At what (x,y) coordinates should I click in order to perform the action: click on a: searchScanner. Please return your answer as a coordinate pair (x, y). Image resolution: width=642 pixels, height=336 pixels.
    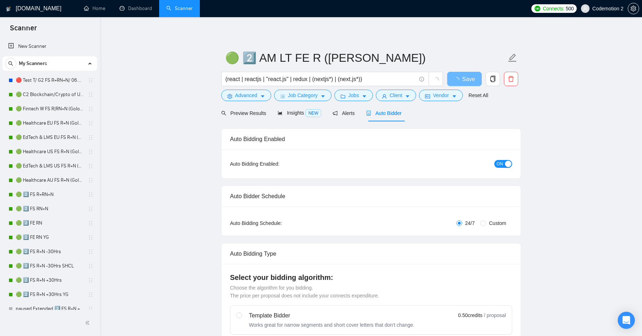
    Looking at the image, I should click on (180, 8).